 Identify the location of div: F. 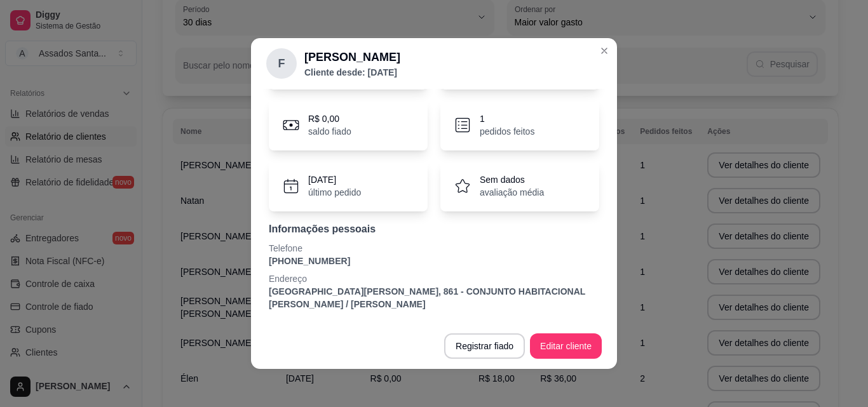
(282, 63).